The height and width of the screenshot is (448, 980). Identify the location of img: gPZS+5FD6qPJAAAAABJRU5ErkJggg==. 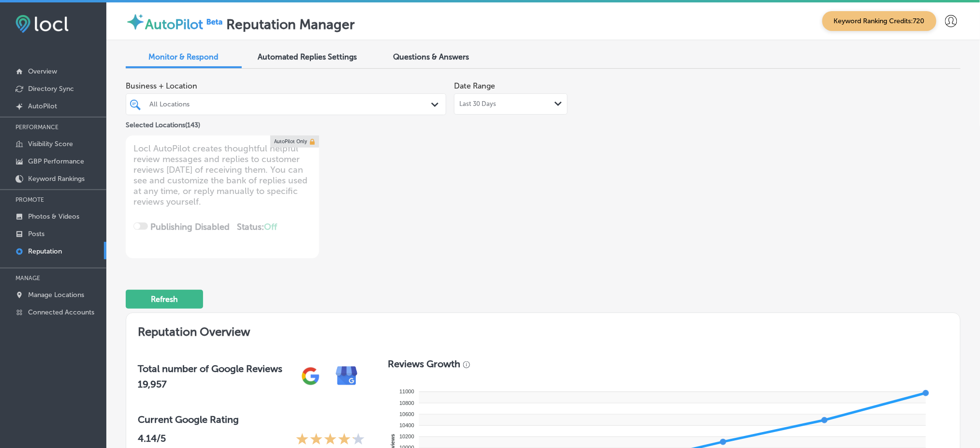
(310, 376).